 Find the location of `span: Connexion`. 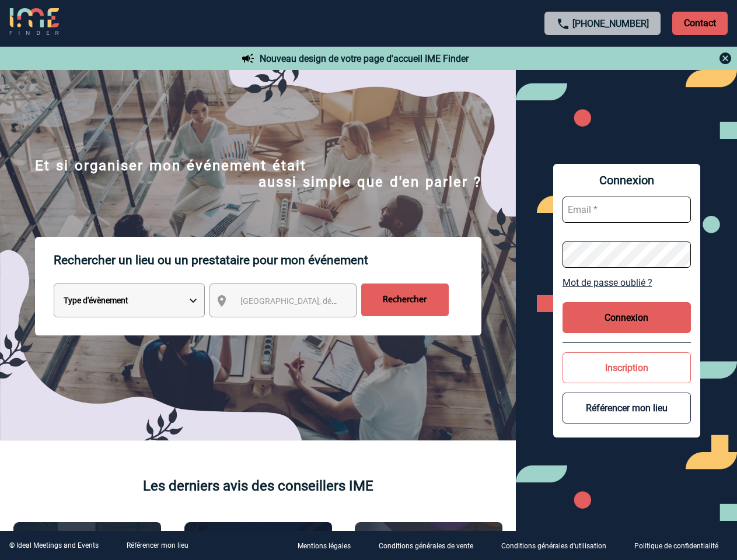

span: Connexion is located at coordinates (627, 180).